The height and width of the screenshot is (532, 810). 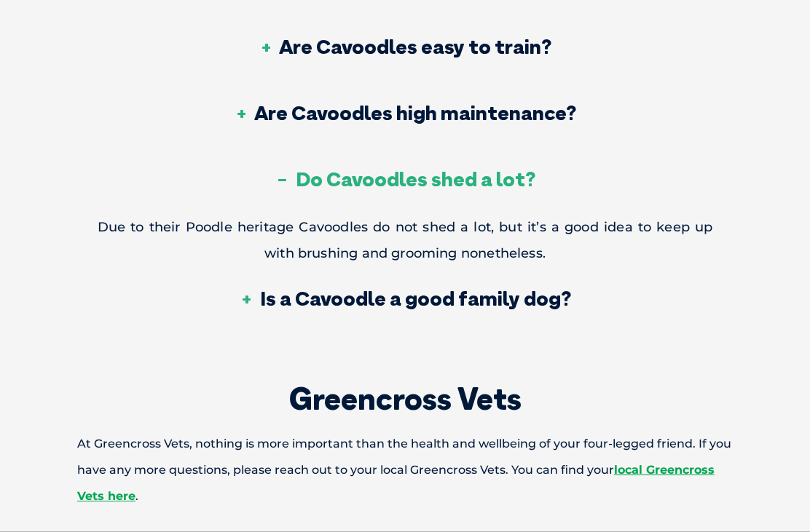 What do you see at coordinates (405, 240) in the screenshot?
I see `p: Due to their Poodle heritage Cavoodles do not shed a lot, but it’s a good idea to keep up with br...` at bounding box center [405, 240].